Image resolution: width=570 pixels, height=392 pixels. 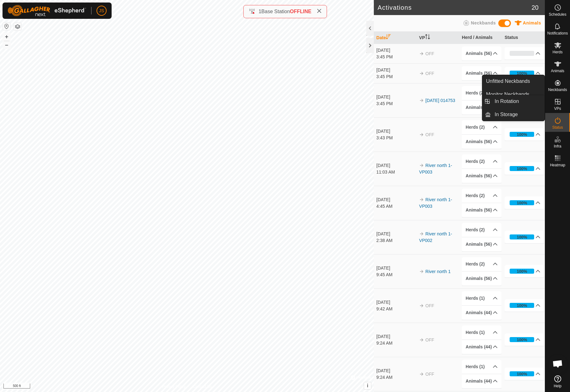 I want to click on div: 4:45 AM, so click(x=396, y=206).